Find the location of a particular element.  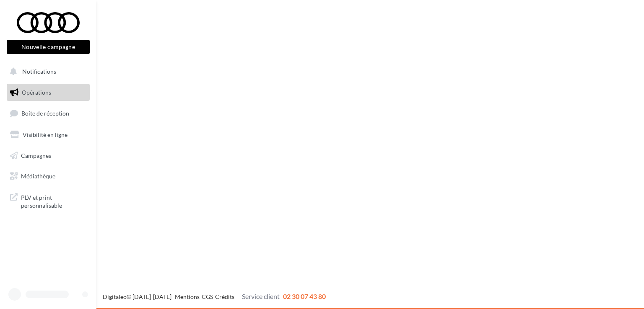

span: Boîte de réception is located at coordinates (45, 113).